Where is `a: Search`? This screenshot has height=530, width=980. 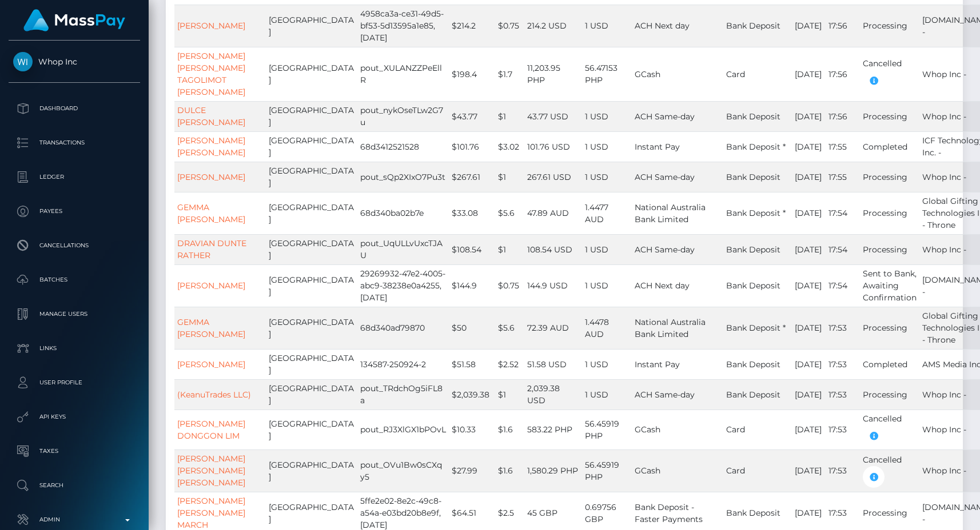 a: Search is located at coordinates (74, 486).